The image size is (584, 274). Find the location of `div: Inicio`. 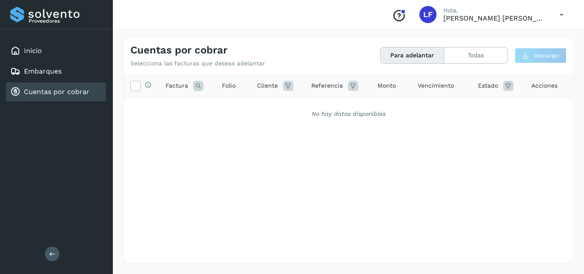

div: Inicio is located at coordinates (56, 51).